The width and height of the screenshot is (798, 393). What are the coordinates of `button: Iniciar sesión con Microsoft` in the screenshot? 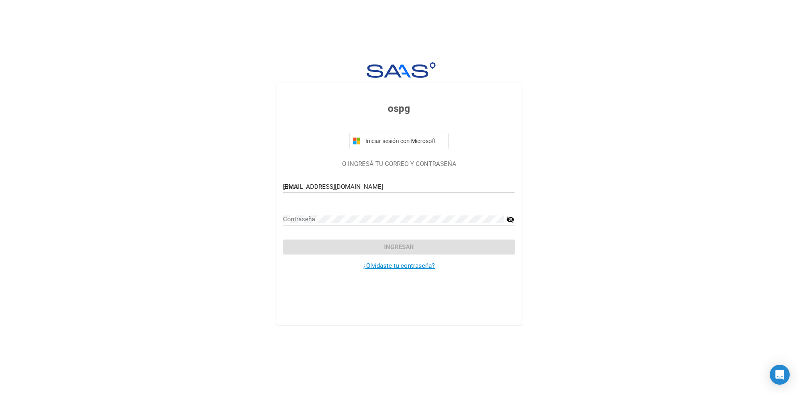 It's located at (399, 141).